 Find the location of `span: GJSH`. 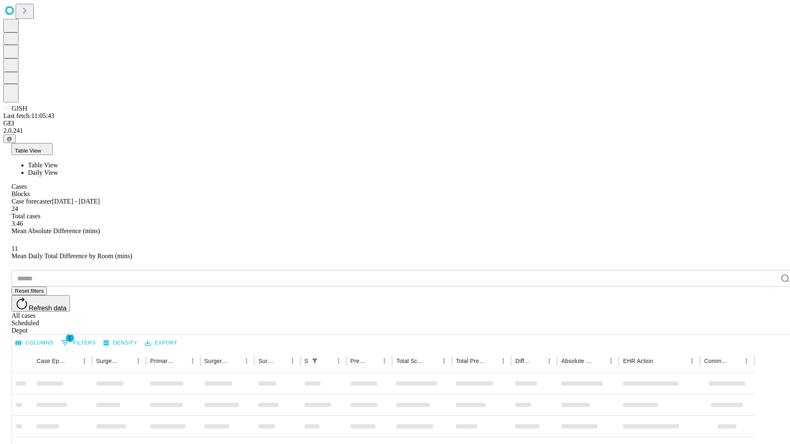

span: GJSH is located at coordinates (19, 108).